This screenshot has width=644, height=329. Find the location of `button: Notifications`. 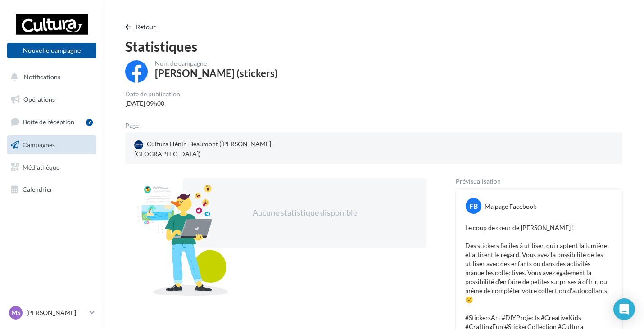

button: Notifications is located at coordinates (50, 77).